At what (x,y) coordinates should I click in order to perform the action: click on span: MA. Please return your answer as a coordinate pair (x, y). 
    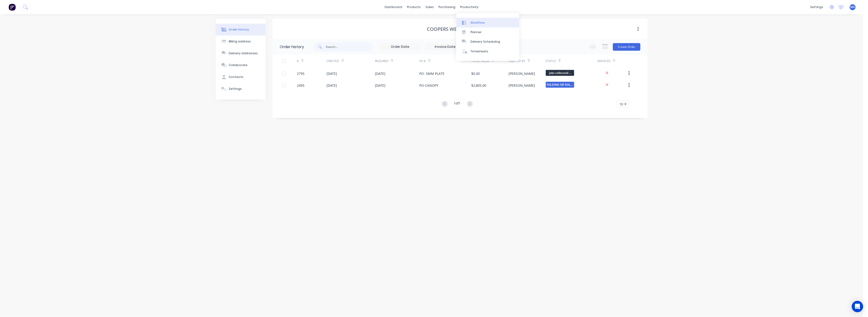
    Looking at the image, I should click on (853, 7).